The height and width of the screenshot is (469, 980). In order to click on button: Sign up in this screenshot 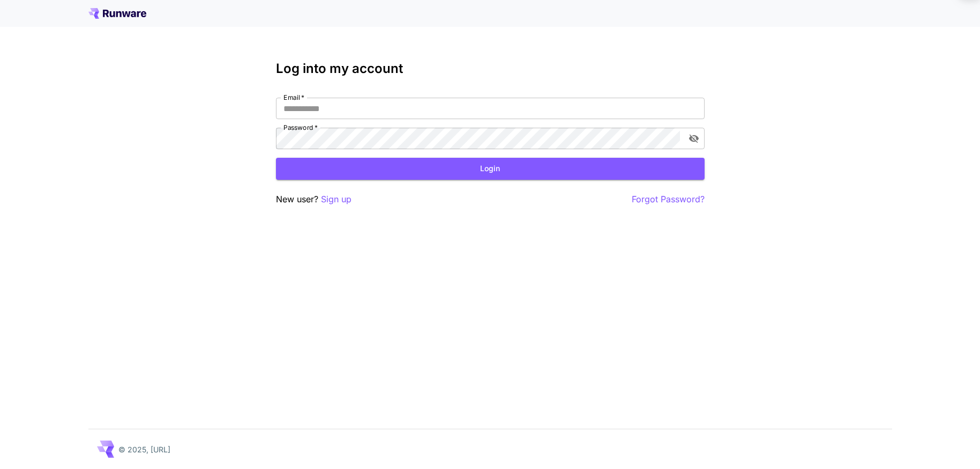, I will do `click(336, 199)`.